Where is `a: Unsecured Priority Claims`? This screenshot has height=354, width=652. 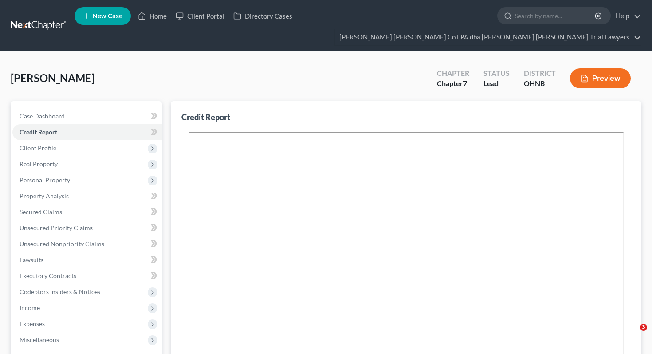 a: Unsecured Priority Claims is located at coordinates (87, 228).